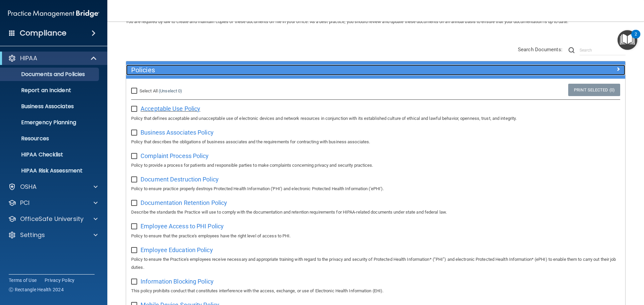 The width and height of the screenshot is (644, 305). I want to click on p: Business Associates, so click(50, 106).